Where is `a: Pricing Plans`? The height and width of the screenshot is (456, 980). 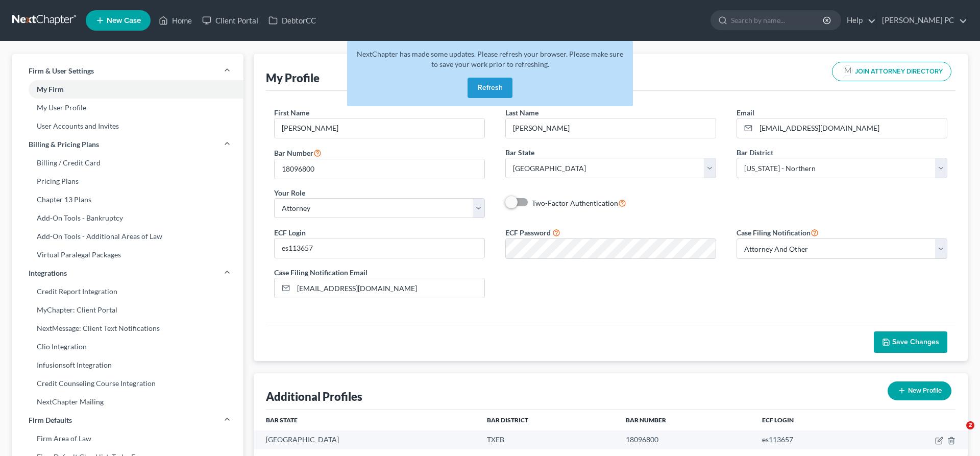
a: Pricing Plans is located at coordinates (128, 181).